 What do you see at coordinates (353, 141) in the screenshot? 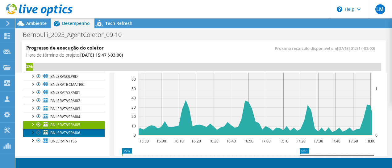
I see `text: 17:50` at bounding box center [353, 141].